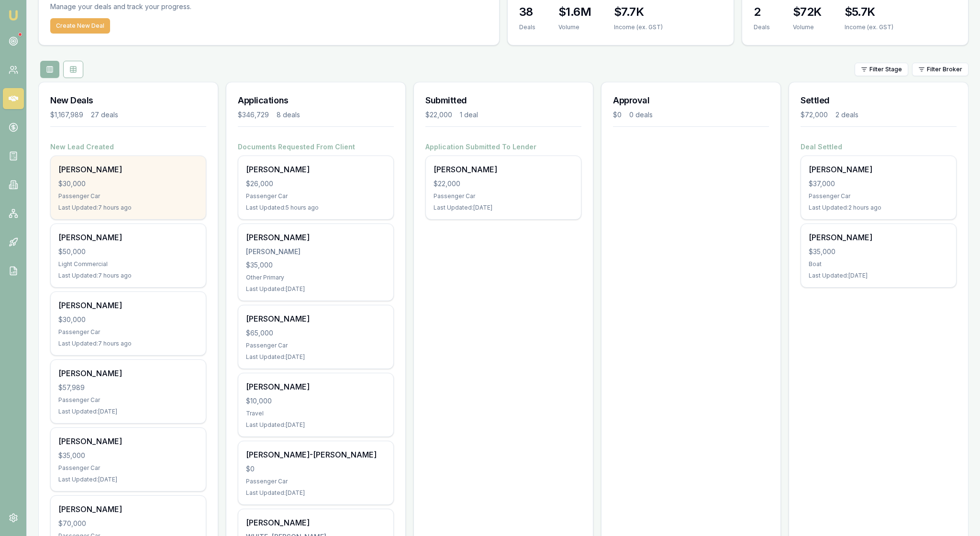 The width and height of the screenshot is (980, 536). Describe the element at coordinates (641, 115) in the screenshot. I see `div: 0 deals` at that location.